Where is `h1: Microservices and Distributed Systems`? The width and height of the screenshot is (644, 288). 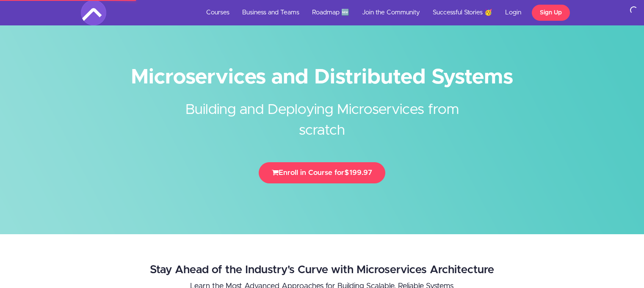 h1: Microservices and Distributed Systems is located at coordinates (322, 77).